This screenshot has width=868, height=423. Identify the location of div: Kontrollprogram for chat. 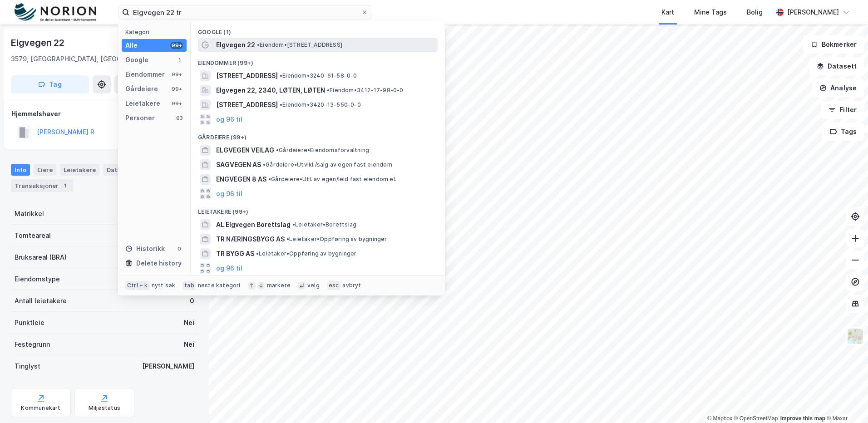
(846, 401).